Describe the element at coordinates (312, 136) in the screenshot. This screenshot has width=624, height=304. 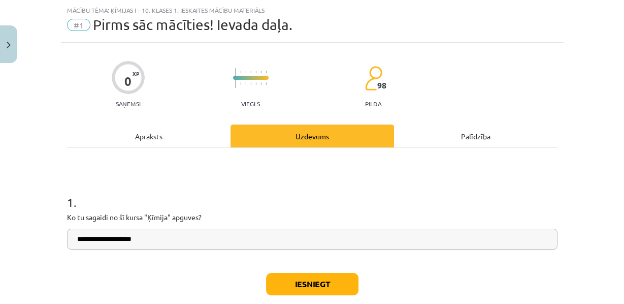
I see `div: Uzdevums` at that location.